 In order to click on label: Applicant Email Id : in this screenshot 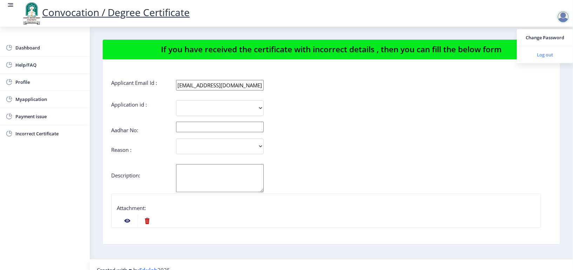, I will do `click(134, 83)`.